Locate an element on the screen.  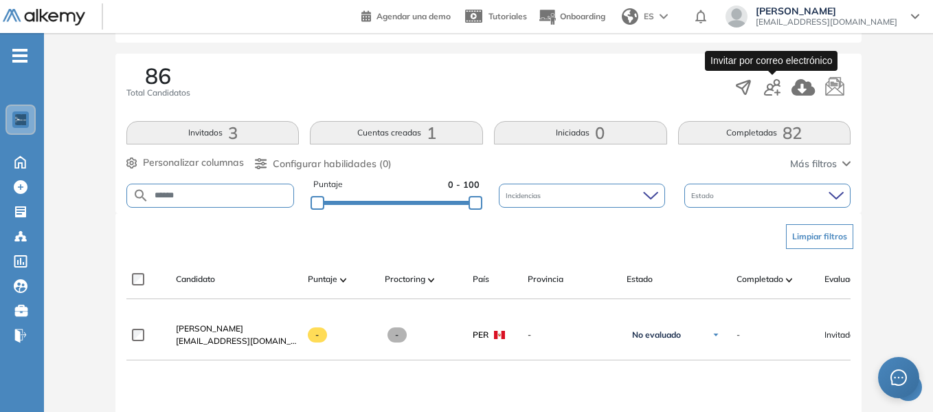
span: Más filtros is located at coordinates (814, 164).